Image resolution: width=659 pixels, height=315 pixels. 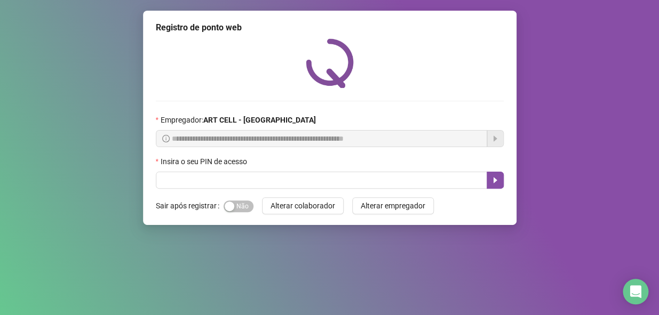 What do you see at coordinates (495, 180) in the screenshot?
I see `span: caret-right` at bounding box center [495, 180].